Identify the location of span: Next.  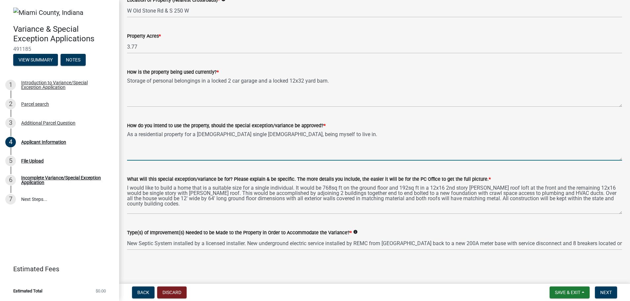
(606, 293).